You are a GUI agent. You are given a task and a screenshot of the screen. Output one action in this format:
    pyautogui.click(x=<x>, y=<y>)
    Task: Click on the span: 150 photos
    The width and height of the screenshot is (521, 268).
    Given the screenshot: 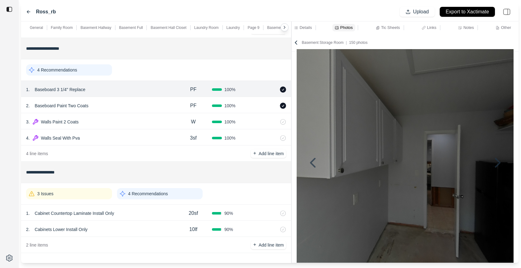 What is the action you would take?
    pyautogui.click(x=358, y=43)
    